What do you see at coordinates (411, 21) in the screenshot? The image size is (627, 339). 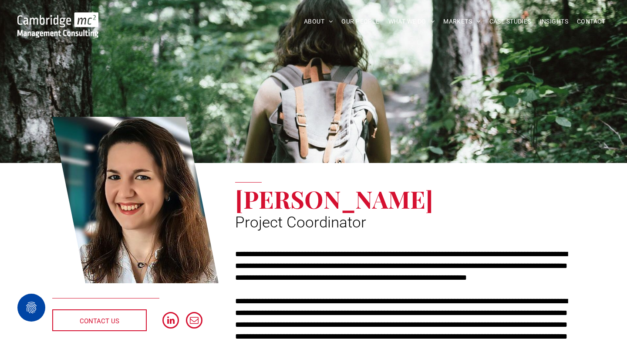 I see `a: WHAT WE DO` at bounding box center [411, 21].